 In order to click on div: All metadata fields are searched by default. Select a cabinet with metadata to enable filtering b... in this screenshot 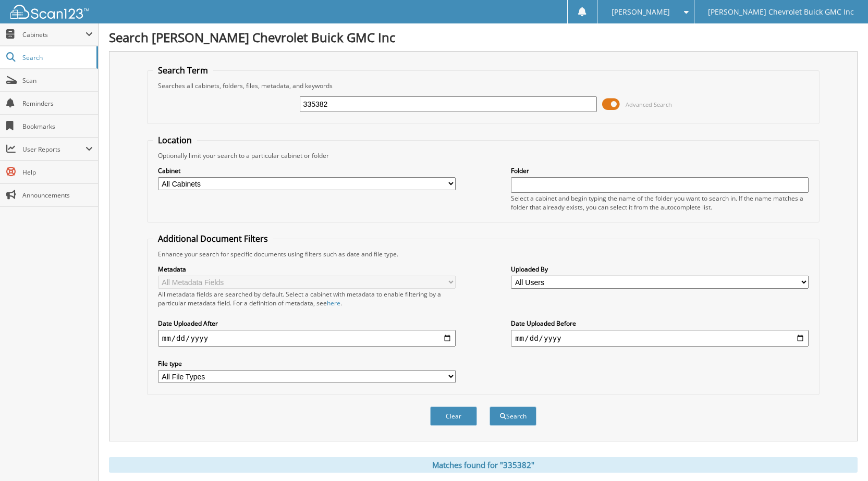, I will do `click(307, 299)`.